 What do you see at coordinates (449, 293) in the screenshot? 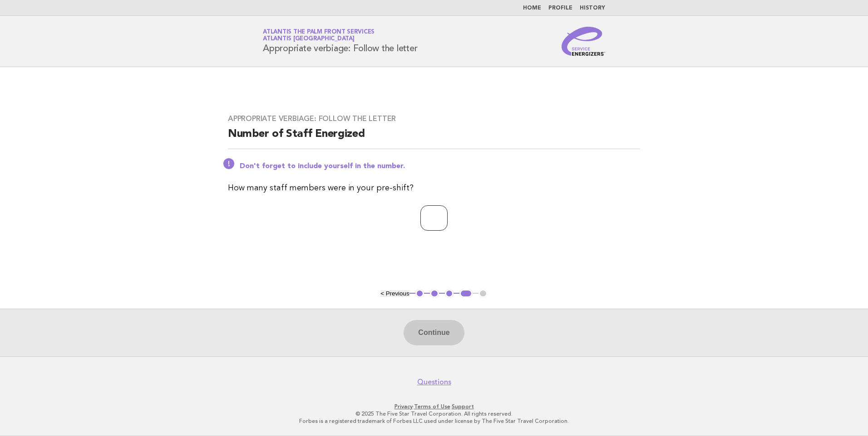
I see `button: 3` at bounding box center [449, 293].